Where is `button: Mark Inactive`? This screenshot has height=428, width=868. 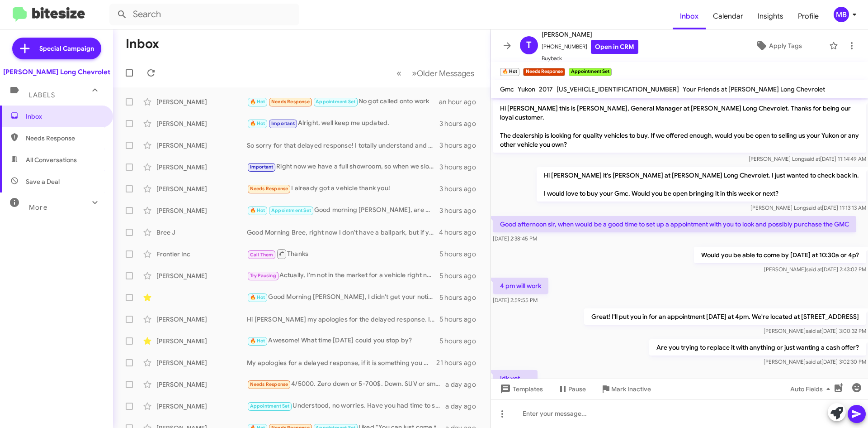 button: Mark Inactive is located at coordinates (625, 389).